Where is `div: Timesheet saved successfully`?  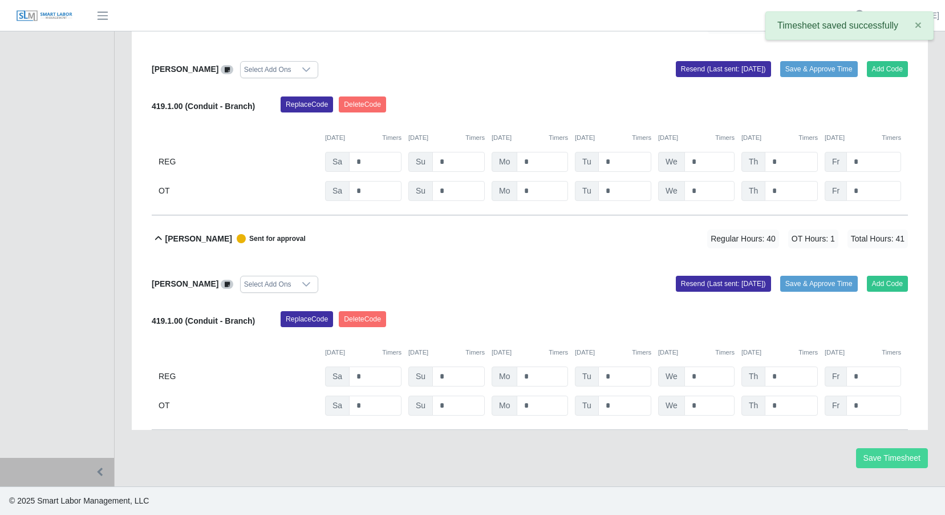
div: Timesheet saved successfully is located at coordinates (850, 26).